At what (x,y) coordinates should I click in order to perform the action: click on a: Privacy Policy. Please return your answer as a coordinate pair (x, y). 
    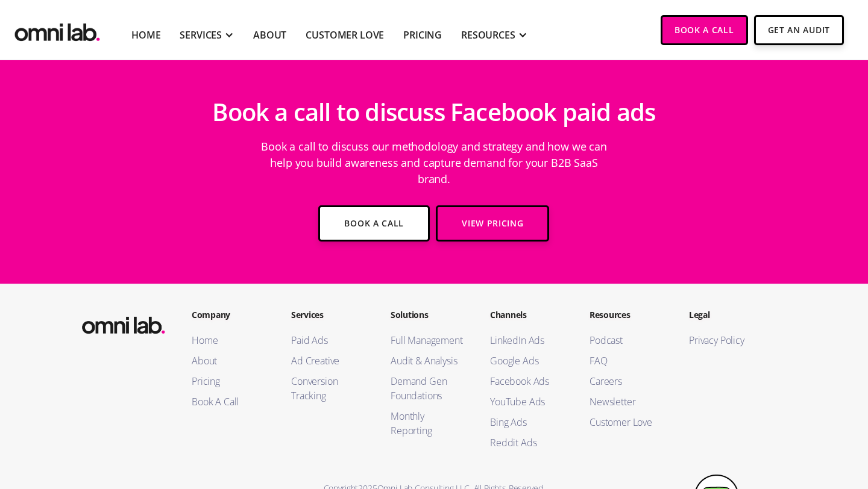
    Looking at the image, I should click on (726, 340).